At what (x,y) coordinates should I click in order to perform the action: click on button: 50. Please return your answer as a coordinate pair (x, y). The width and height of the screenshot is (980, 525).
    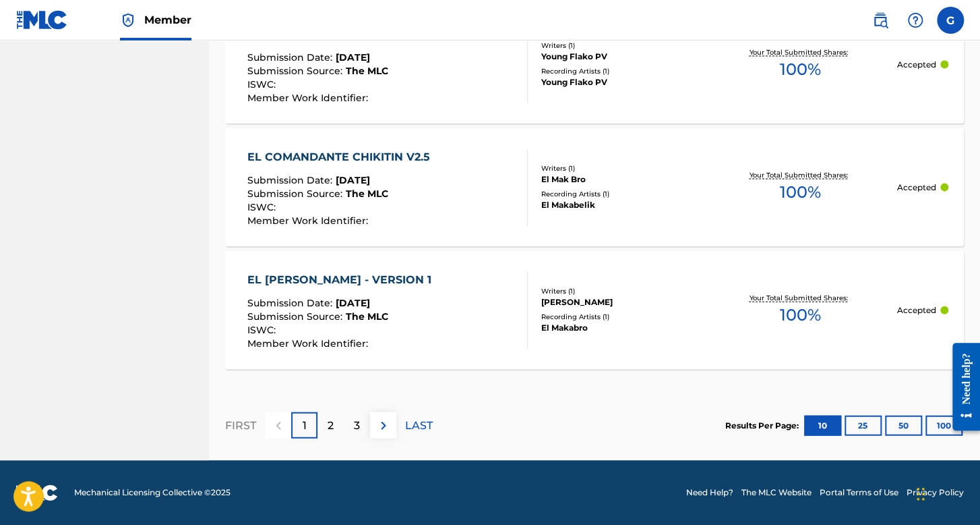
    Looking at the image, I should click on (903, 426).